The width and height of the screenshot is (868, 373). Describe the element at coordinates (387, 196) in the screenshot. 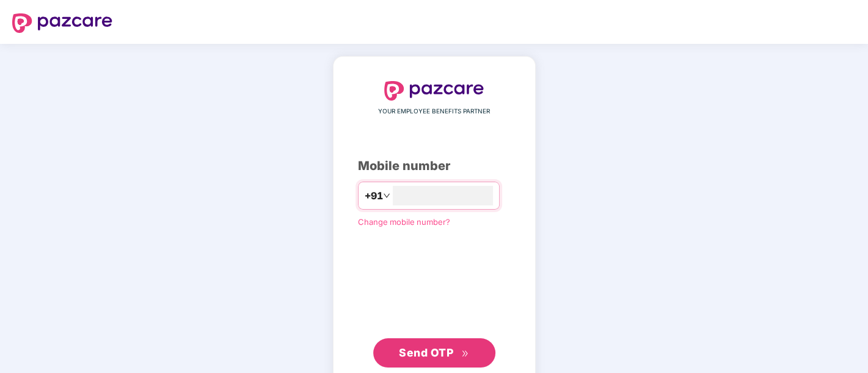

I see `span: down` at that location.